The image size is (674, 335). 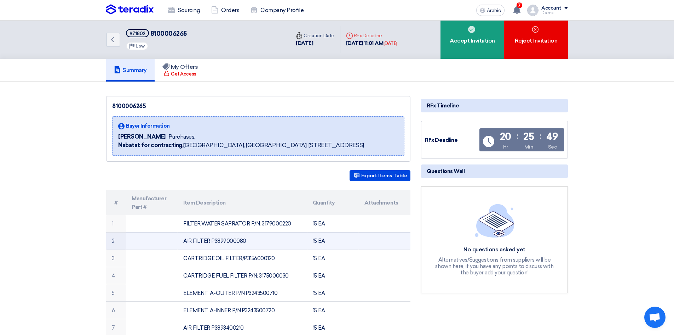 What do you see at coordinates (230, 10) in the screenshot?
I see `font: Orders` at bounding box center [230, 10].